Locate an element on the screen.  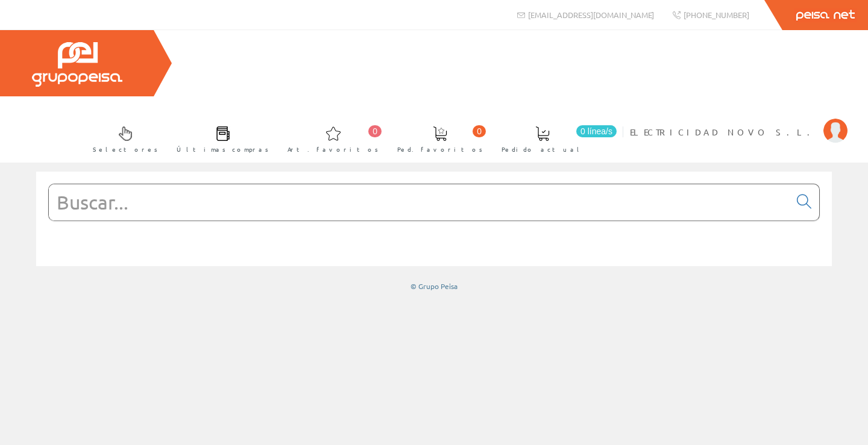
div: © Grupo Peisa is located at coordinates (434, 286).